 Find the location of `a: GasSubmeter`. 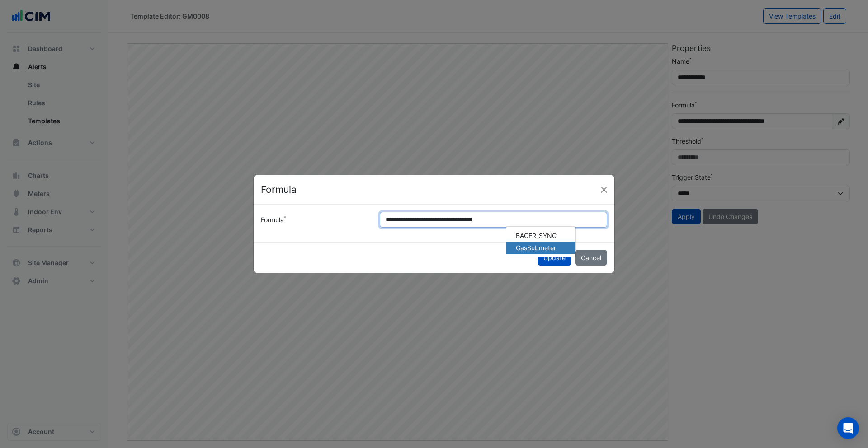

a: GasSubmeter is located at coordinates (540, 247).